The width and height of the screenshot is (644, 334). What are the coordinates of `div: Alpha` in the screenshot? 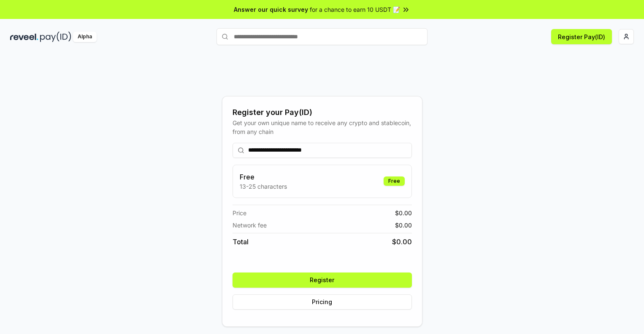 It's located at (85, 36).